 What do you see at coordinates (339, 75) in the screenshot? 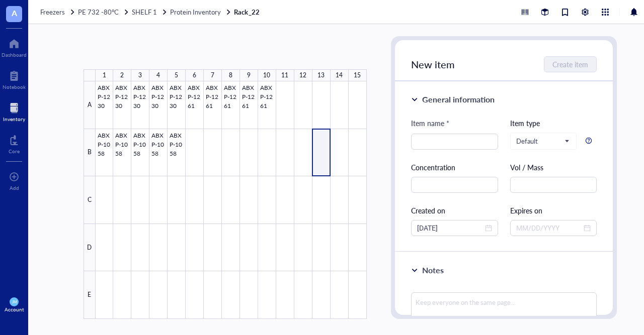
I see `div: 14` at bounding box center [339, 75].